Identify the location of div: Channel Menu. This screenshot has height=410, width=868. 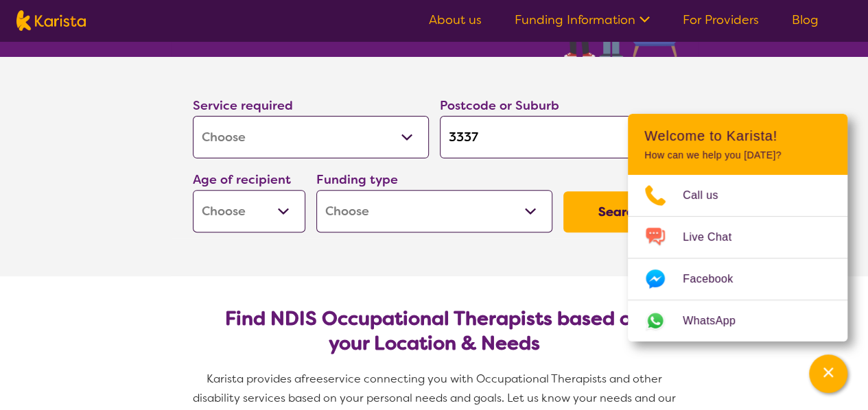
(738, 227).